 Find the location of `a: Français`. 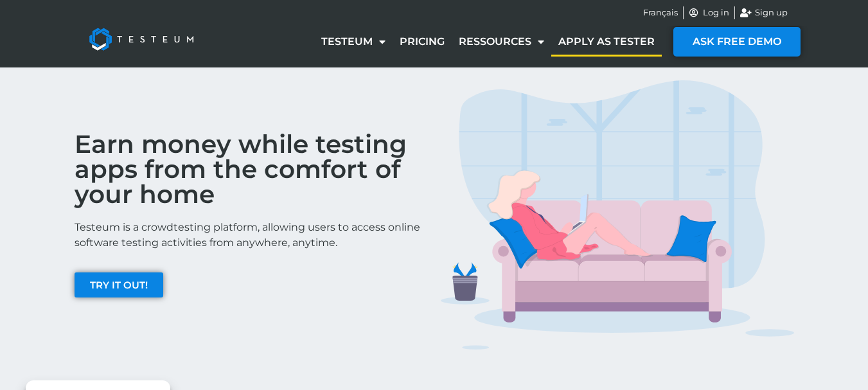

a: Français is located at coordinates (660, 13).